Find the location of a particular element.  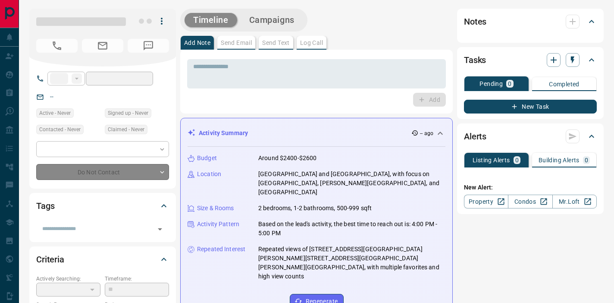

span: Claimed - Never is located at coordinates (126, 129).